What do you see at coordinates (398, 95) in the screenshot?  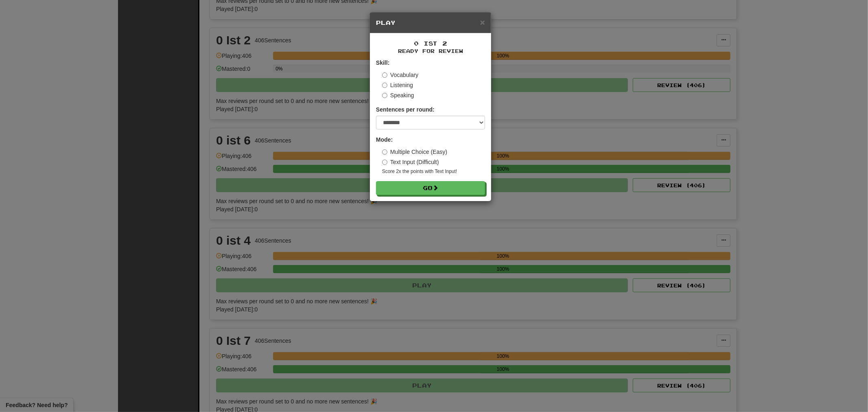 I see `label: Speaking` at bounding box center [398, 95].